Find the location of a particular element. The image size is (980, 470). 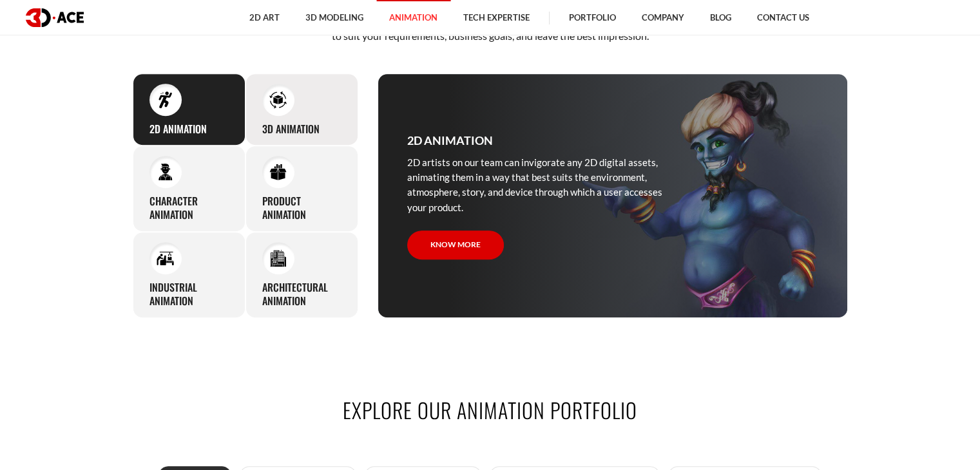

h3: 3D Animation is located at coordinates (291, 128).